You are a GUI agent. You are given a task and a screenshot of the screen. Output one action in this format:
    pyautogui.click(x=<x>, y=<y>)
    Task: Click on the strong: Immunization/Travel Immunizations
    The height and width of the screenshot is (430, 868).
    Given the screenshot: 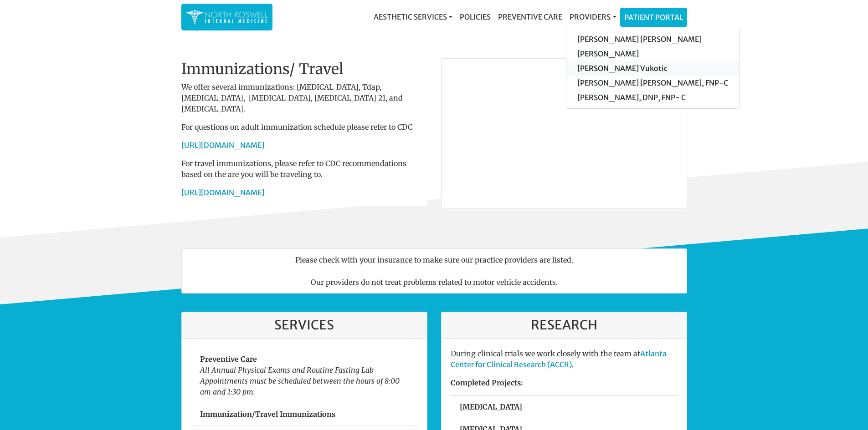 What is the action you would take?
    pyautogui.click(x=267, y=414)
    